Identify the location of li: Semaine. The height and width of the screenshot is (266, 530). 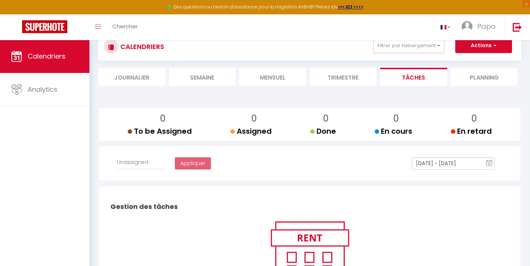
(202, 77).